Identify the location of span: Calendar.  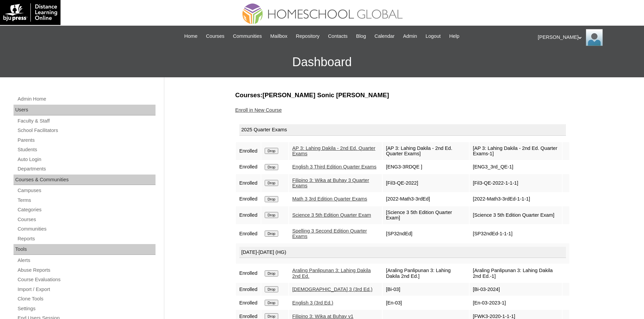
(385, 36).